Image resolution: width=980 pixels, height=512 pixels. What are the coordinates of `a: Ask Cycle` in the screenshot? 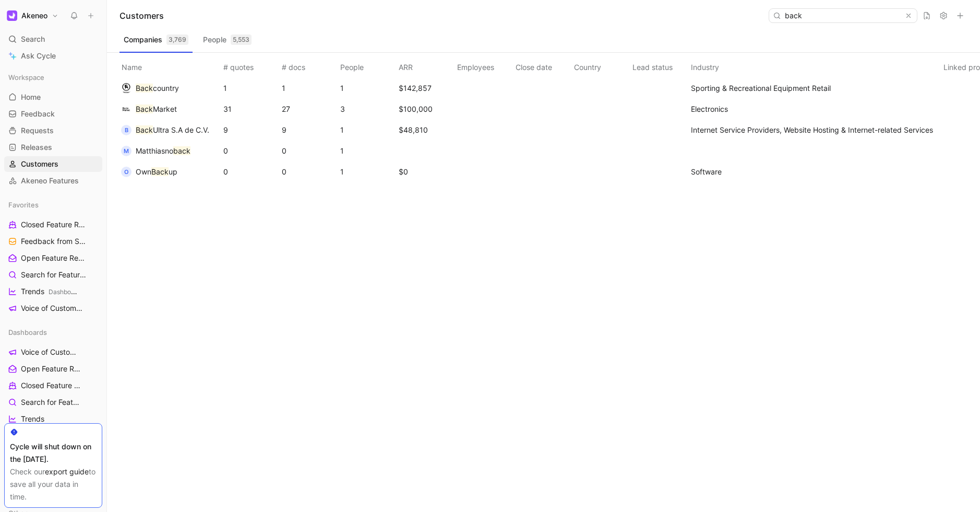 It's located at (54, 56).